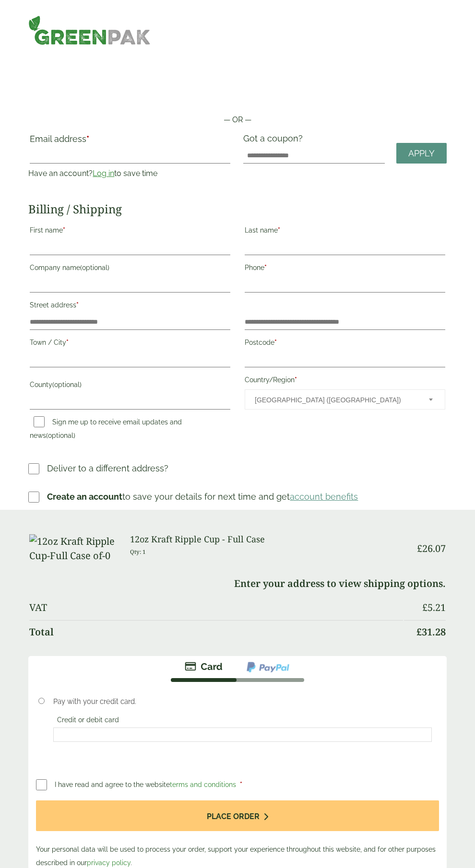 This screenshot has height=868, width=475. What do you see at coordinates (324, 496) in the screenshot?
I see `a: account benefits` at bounding box center [324, 496].